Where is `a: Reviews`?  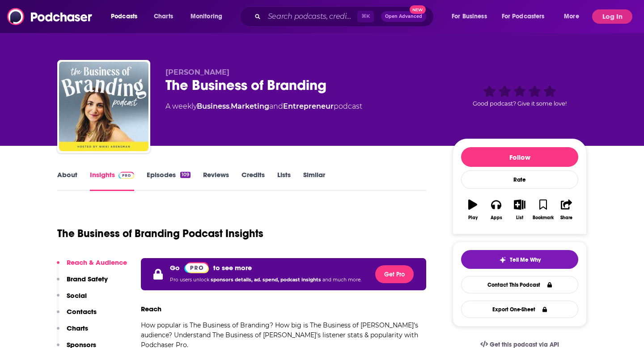
a: Reviews is located at coordinates (216, 181).